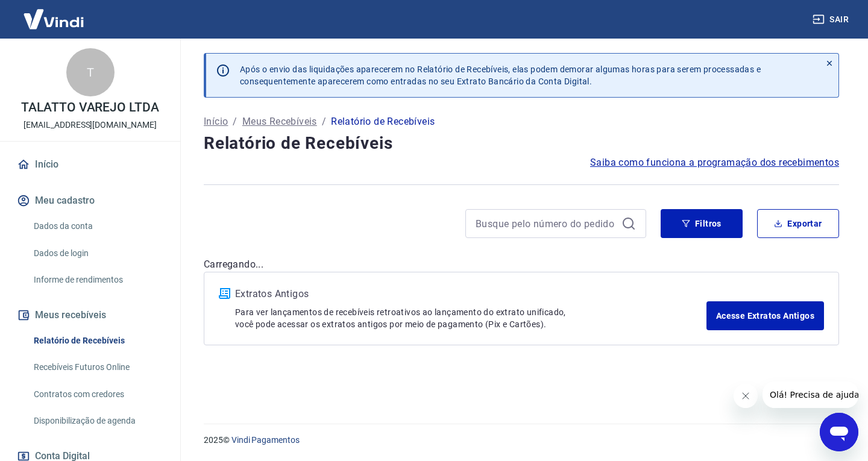 This screenshot has height=461, width=868. What do you see at coordinates (54, 18) in the screenshot?
I see `img: Vindi` at bounding box center [54, 18].